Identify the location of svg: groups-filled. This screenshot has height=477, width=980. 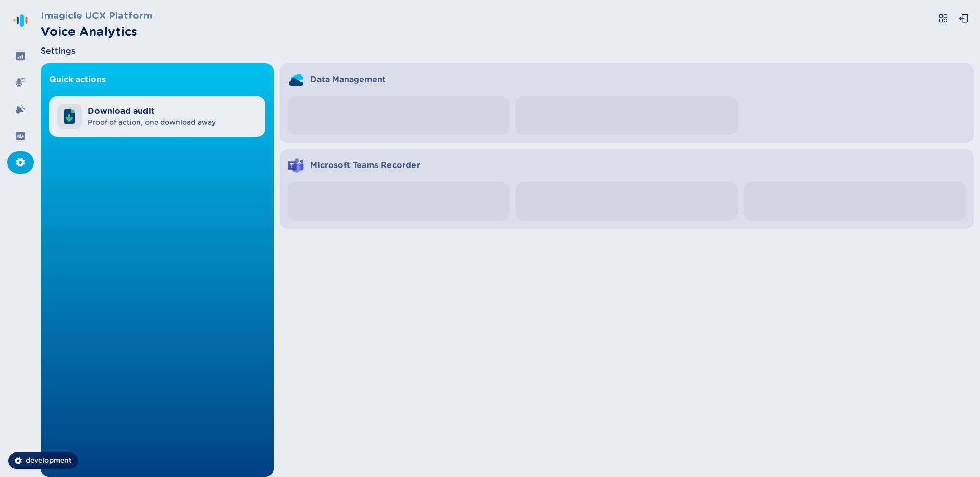
(21, 136).